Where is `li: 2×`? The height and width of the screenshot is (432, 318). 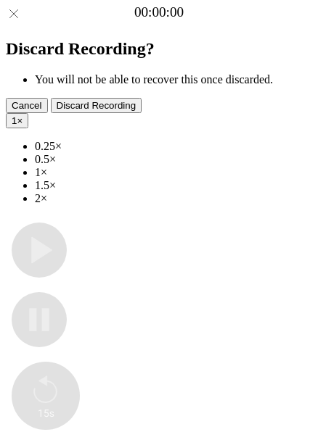 li: 2× is located at coordinates (173, 199).